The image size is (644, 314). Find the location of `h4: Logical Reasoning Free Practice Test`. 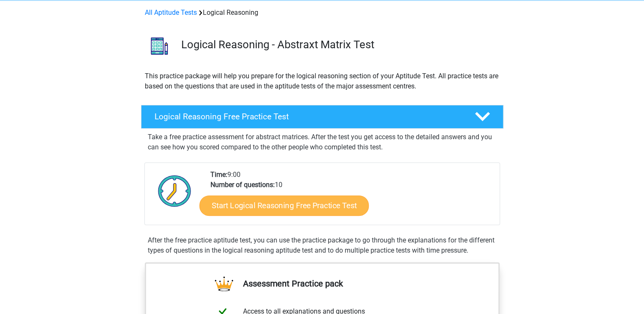

h4: Logical Reasoning Free Practice Test is located at coordinates (308, 117).